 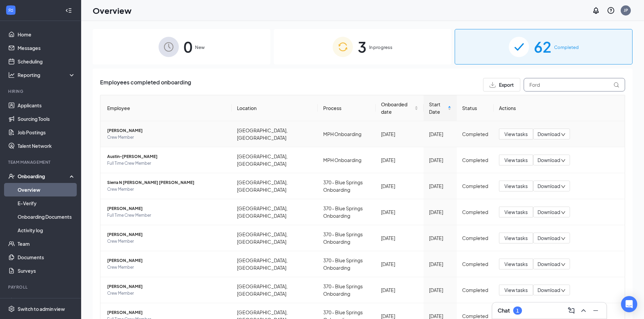 What do you see at coordinates (574, 85) in the screenshot?
I see `input: Search by Name, Job Posting, or Process` at bounding box center [574, 85].